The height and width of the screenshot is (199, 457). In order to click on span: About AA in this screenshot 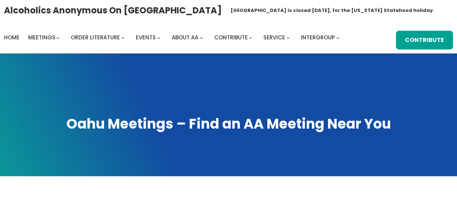, I will do `click(185, 37)`.